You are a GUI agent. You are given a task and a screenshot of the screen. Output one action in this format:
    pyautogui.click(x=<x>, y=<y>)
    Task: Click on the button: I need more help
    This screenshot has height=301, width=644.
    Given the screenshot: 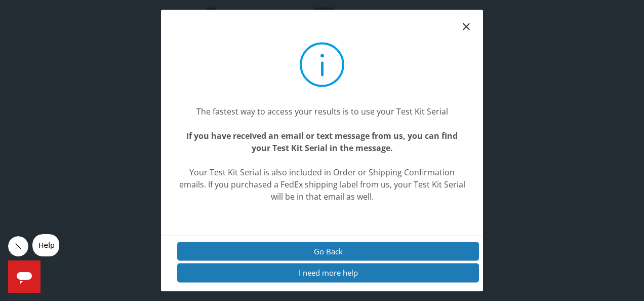 What is the action you would take?
    pyautogui.click(x=328, y=273)
    